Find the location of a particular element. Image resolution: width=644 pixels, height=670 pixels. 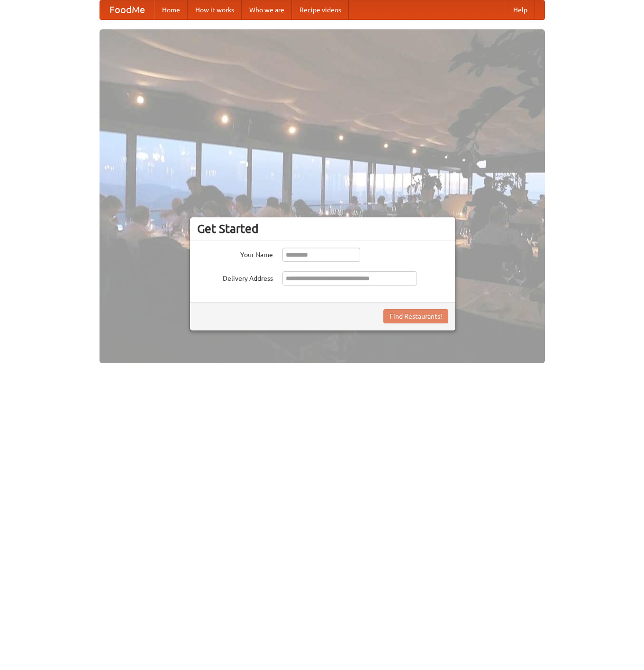

a: How it works is located at coordinates (214, 10).